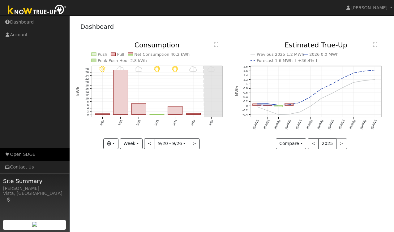 Image resolution: width=394 pixels, height=232 pixels. Describe the element at coordinates (245, 110) in the screenshot. I see `text: -0.2` at that location.